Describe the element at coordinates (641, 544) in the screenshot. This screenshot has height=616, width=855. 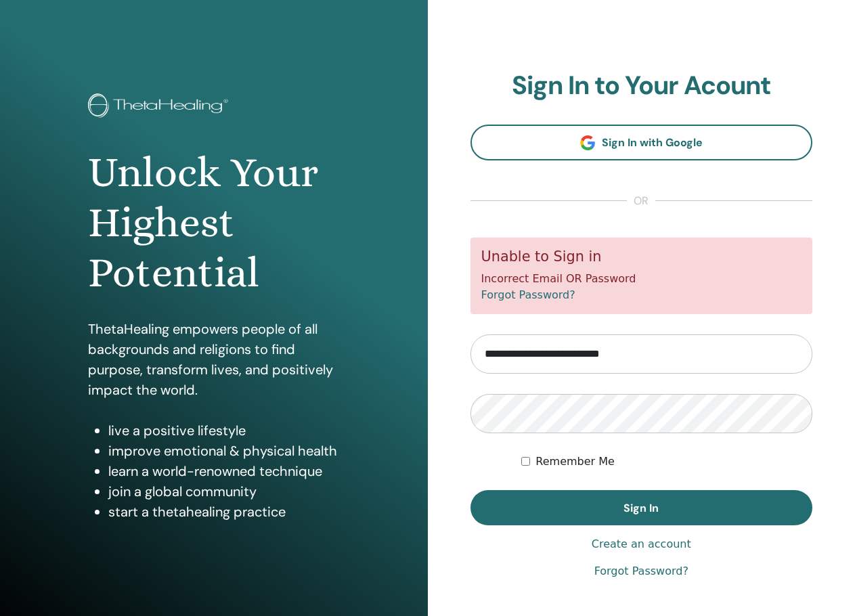
I see `a: Create an account` at that location.